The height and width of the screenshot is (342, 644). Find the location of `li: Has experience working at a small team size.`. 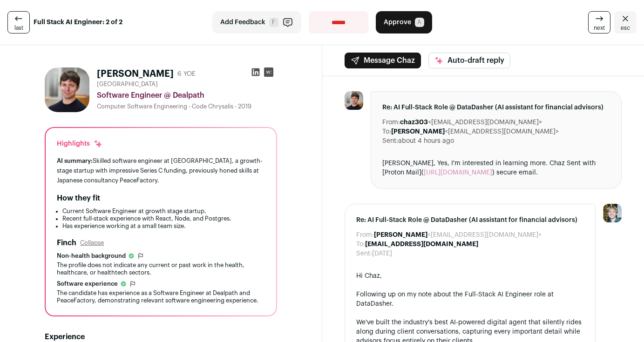

li: Has experience working at a small team size. is located at coordinates (164, 226).